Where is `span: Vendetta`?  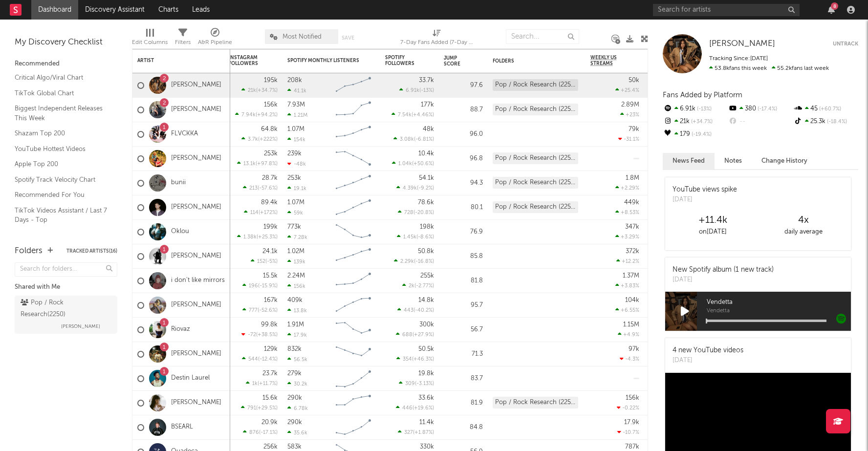 span: Vendetta is located at coordinates (779, 302).